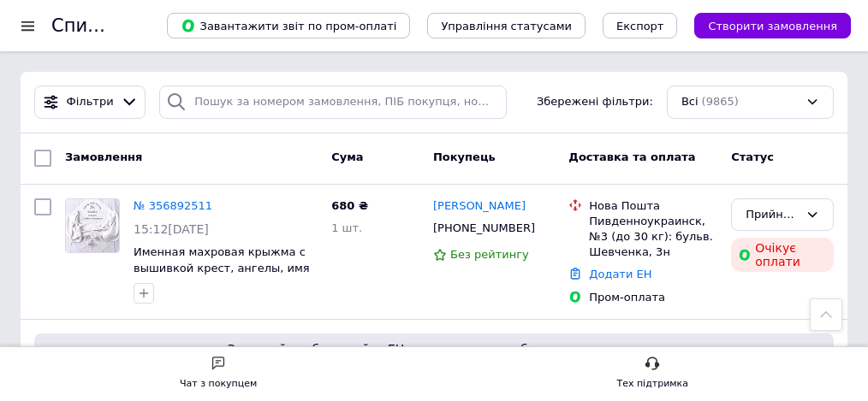  I want to click on span: Експорт, so click(640, 26).